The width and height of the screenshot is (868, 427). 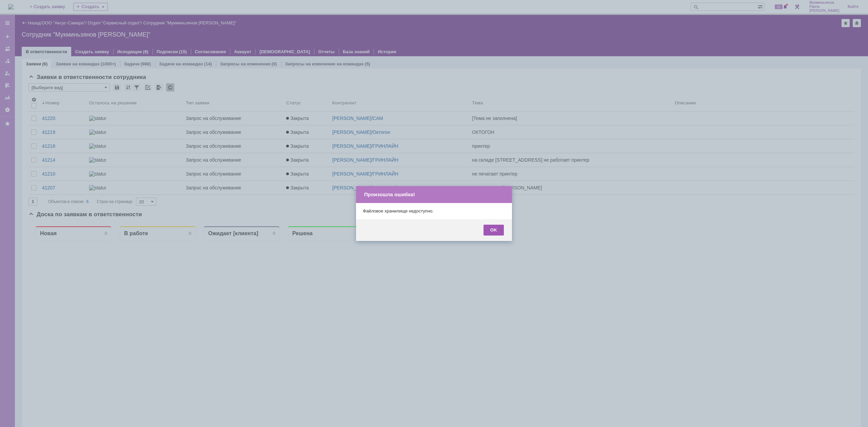 What do you see at coordinates (205, 12) in the screenshot?
I see `div: Ожидает [клиента]` at bounding box center [205, 12].